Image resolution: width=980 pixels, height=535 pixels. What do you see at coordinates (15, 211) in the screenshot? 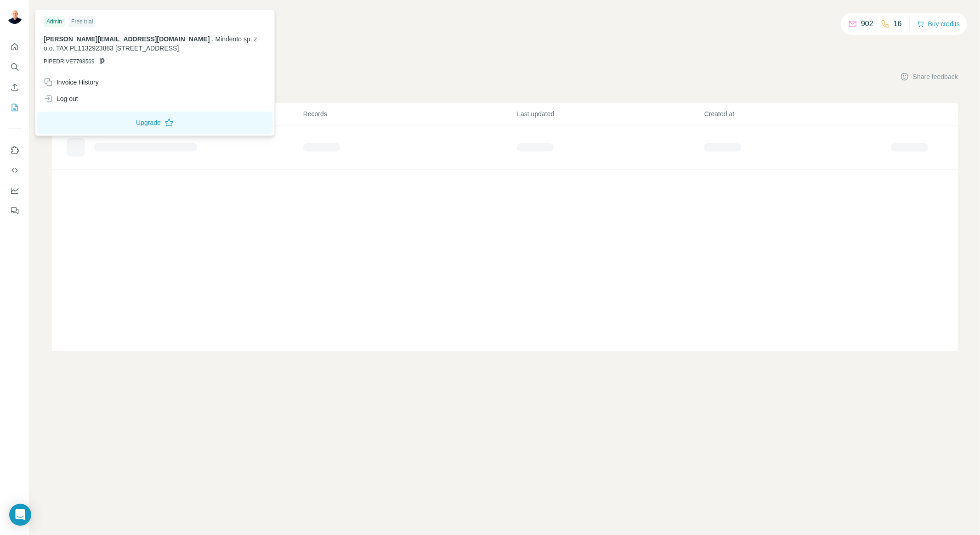
I see `button: Feedback` at bounding box center [15, 211].